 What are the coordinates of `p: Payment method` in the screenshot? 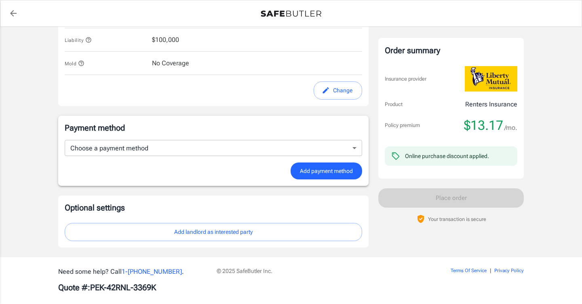 It's located at (213, 128).